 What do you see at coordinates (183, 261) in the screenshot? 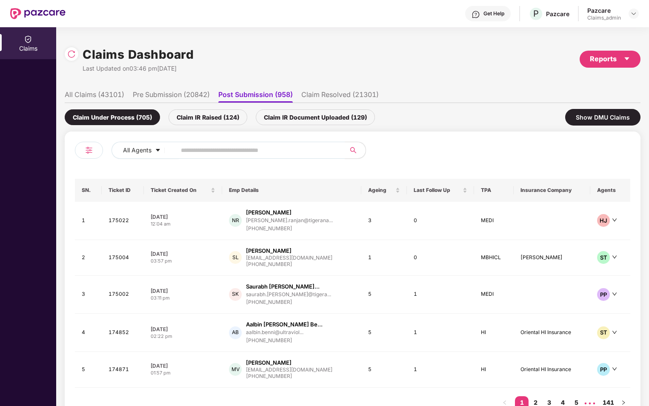
I see `div: 03:57 pm` at bounding box center [183, 261].